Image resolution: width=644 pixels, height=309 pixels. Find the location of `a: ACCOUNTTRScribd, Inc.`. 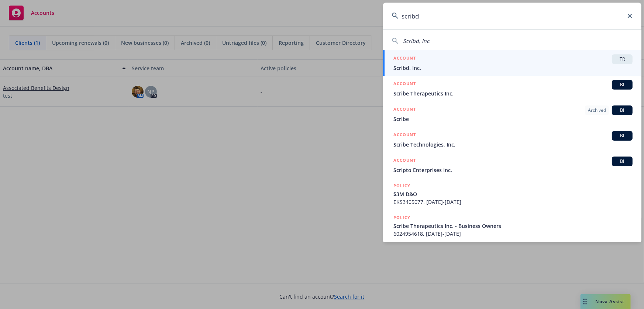

a: ACCOUNTTRScribd, Inc. is located at coordinates (512, 63).